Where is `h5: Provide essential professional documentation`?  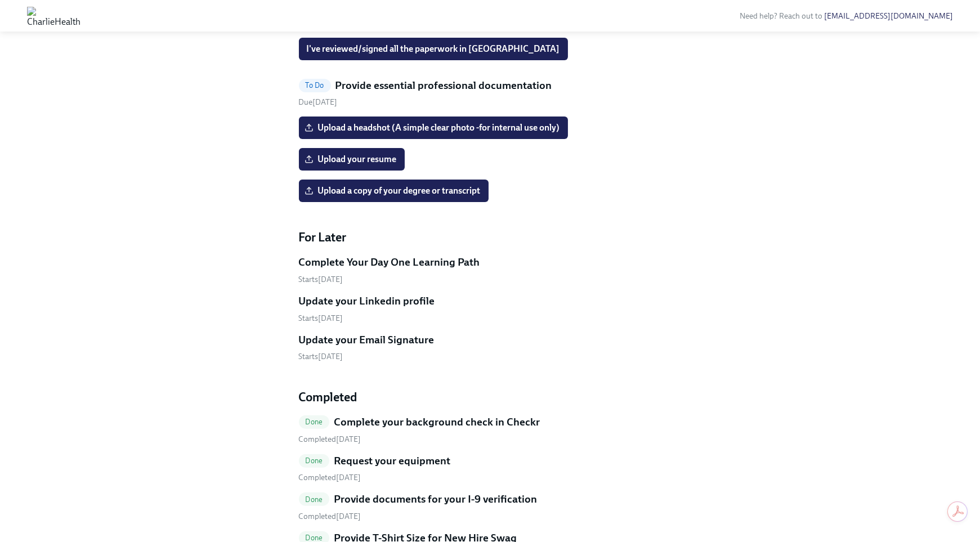 h5: Provide essential professional documentation is located at coordinates (444, 86).